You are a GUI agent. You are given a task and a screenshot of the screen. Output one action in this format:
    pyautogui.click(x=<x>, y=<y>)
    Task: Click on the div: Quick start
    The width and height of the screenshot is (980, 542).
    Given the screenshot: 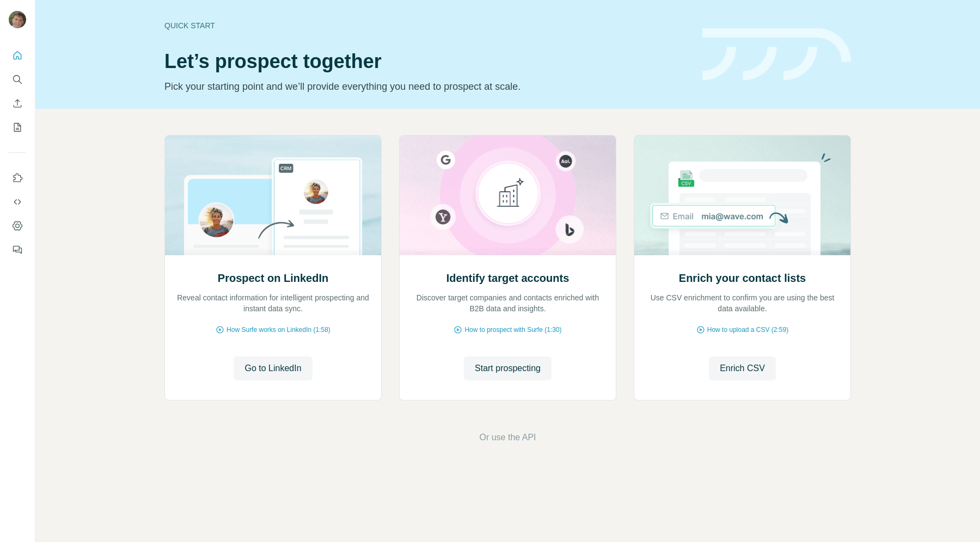 What is the action you would take?
    pyautogui.click(x=426, y=26)
    